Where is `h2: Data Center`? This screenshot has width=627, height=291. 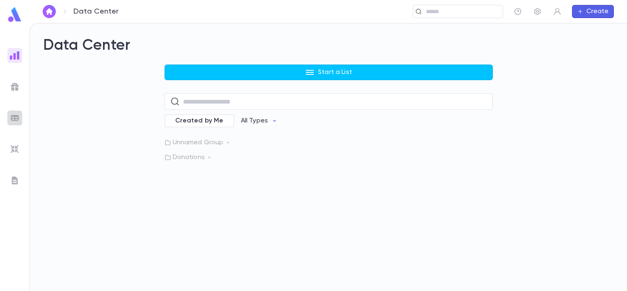 h2: Data Center is located at coordinates (328, 46).